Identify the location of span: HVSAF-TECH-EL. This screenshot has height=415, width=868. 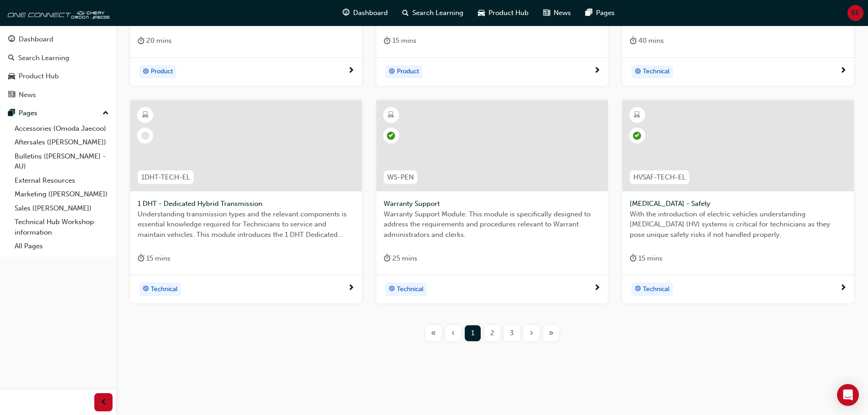
(659, 177).